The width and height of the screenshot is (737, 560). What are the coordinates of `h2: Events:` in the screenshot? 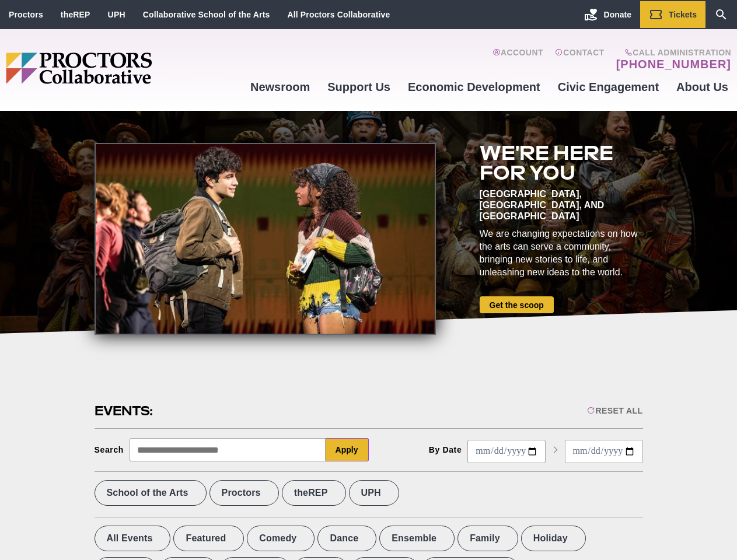 It's located at (124, 411).